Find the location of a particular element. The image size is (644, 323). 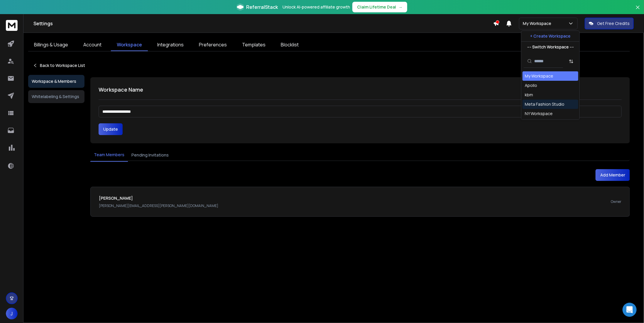

p: Owner is located at coordinates (616, 202).